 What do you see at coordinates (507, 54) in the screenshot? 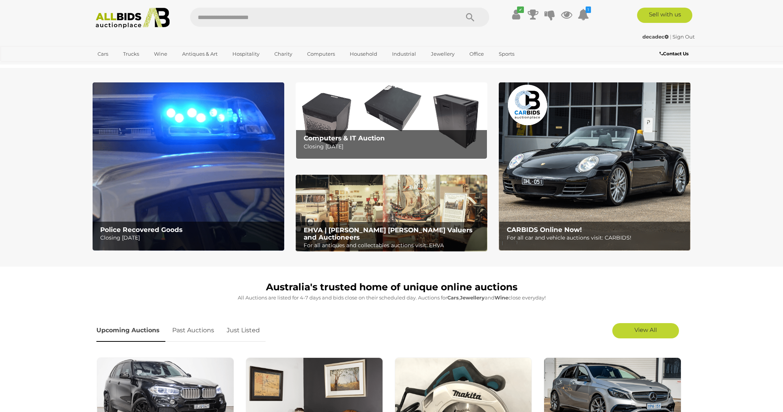
I see `a: Sports` at bounding box center [507, 54].